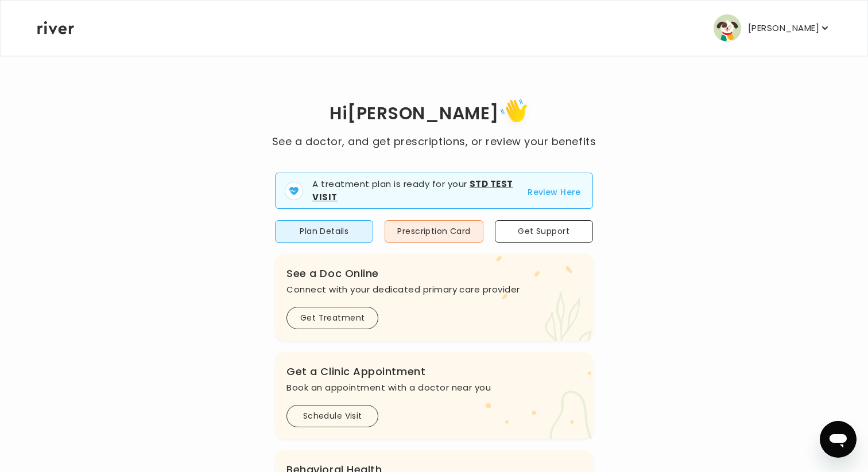 The width and height of the screenshot is (868, 472). Describe the element at coordinates (544, 231) in the screenshot. I see `button: Get Support` at that location.